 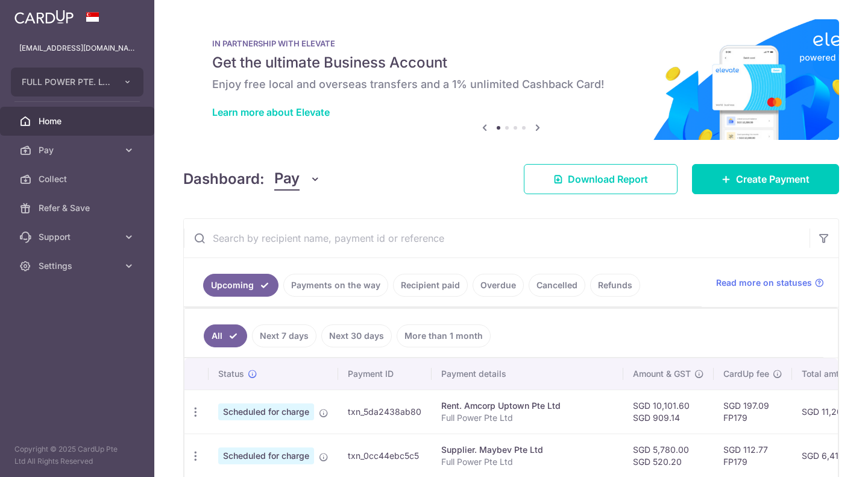 What do you see at coordinates (821, 374) in the screenshot?
I see `span: Total amt.` at bounding box center [821, 374].